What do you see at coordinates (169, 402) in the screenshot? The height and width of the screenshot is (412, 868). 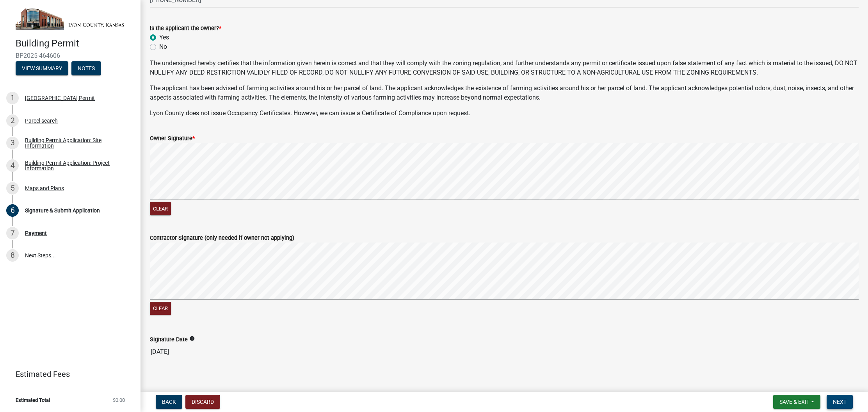 I see `span: Back` at bounding box center [169, 402].